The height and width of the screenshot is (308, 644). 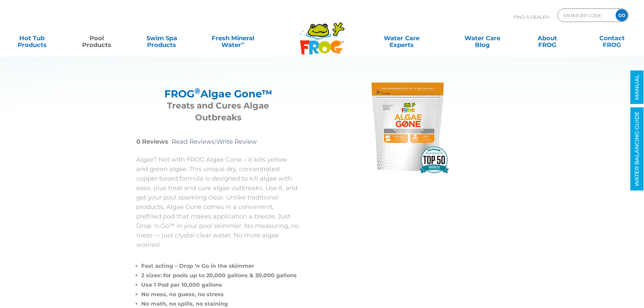 I want to click on a: Fresh MineralWater∞, so click(x=233, y=38).